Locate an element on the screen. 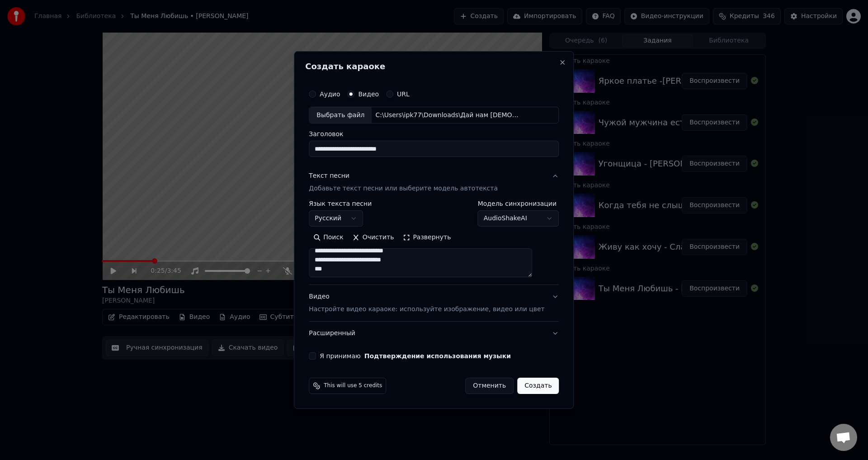 This screenshot has width=868, height=460. span: This will use 5 credits is located at coordinates (353, 386).